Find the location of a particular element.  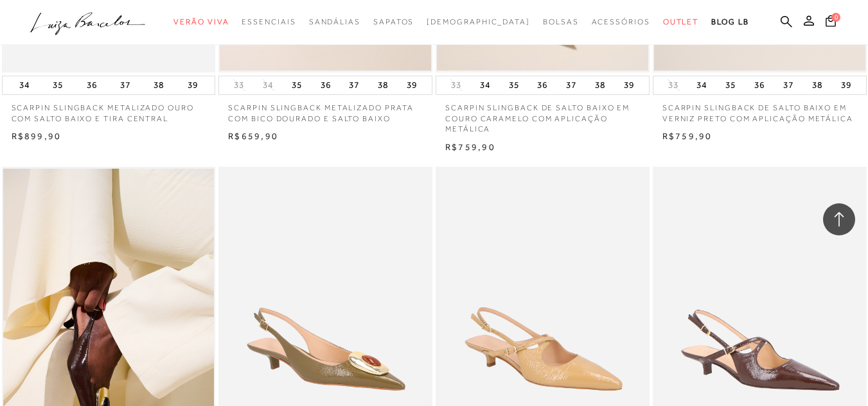

a: SCARPIN SLINGBACK METALIZADO PRATA COM BICO DOURADO E SALTO BAIXO is located at coordinates (325, 110).